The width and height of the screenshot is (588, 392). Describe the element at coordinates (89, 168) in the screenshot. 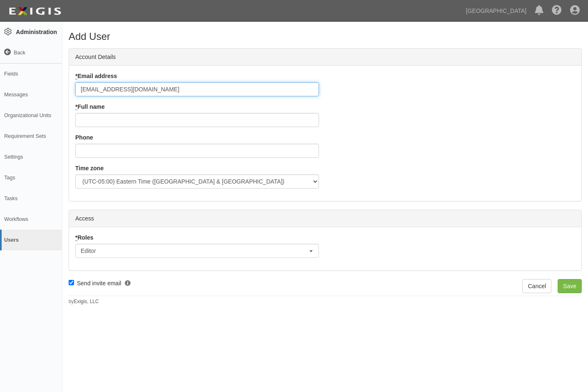

I see `label: Time zone` at that location.